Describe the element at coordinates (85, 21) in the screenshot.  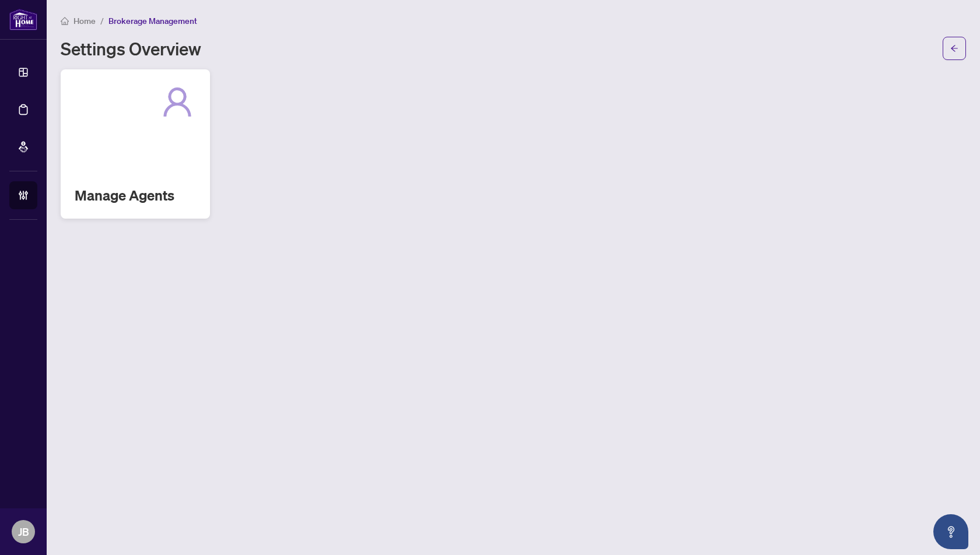
I see `span: Home` at that location.